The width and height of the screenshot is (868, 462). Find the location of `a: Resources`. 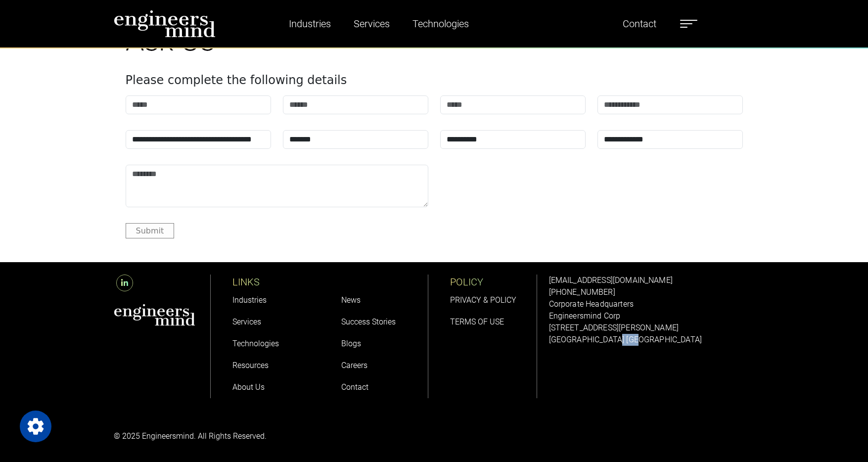

a: Resources is located at coordinates (250, 365).